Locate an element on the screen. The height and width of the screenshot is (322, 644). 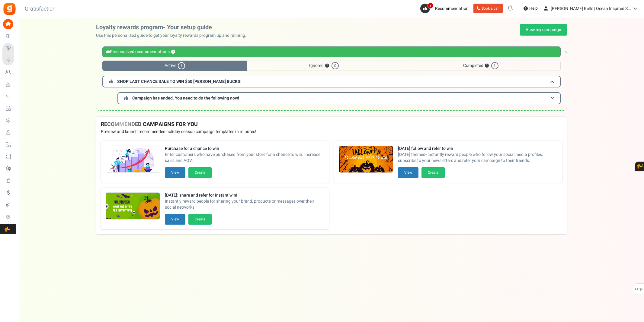
span: Ignored is located at coordinates (324, 66).